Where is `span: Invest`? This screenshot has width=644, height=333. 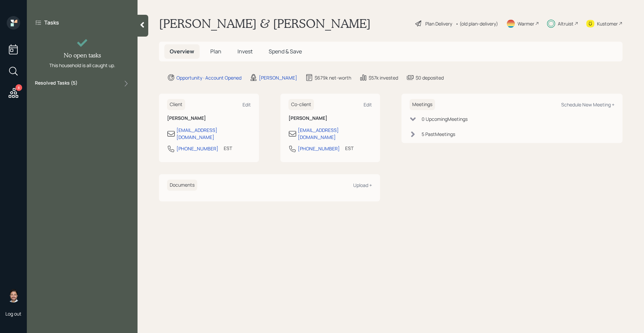
span: Invest is located at coordinates (245, 51).